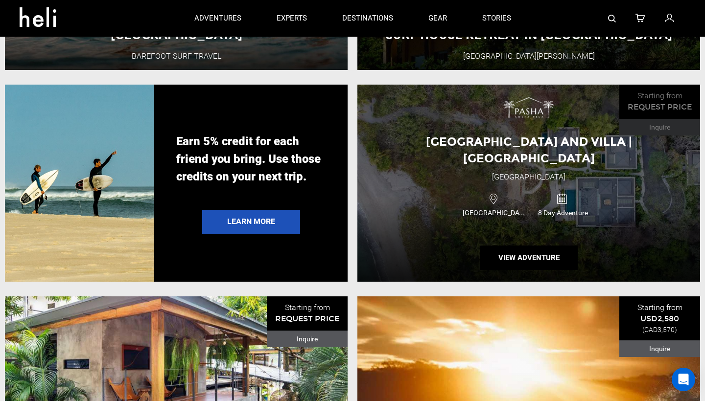 This screenshot has width=705, height=401. What do you see at coordinates (251, 222) in the screenshot?
I see `a: Learn More` at bounding box center [251, 222].